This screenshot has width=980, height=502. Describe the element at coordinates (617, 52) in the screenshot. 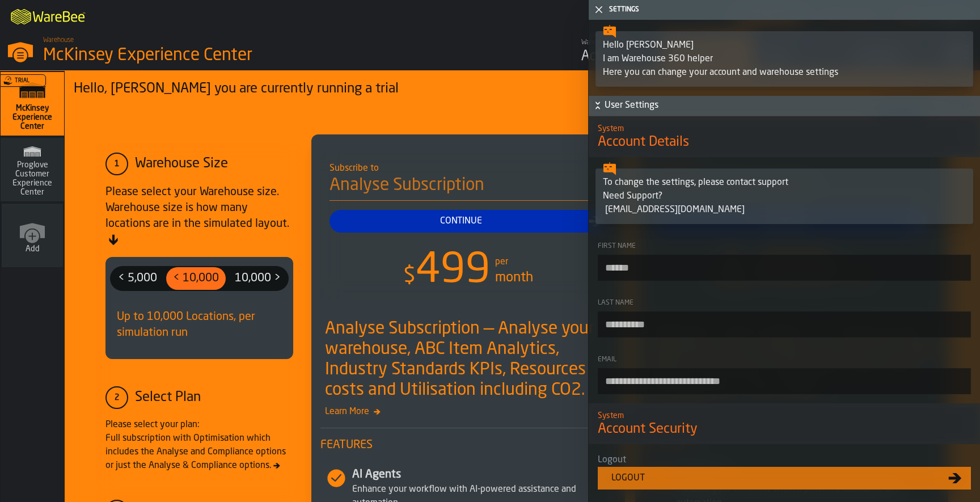

I see `a: link-to-/wh/i/99265d59-bd42-4a33-a5fd-483dee362034/feed/` at that location.